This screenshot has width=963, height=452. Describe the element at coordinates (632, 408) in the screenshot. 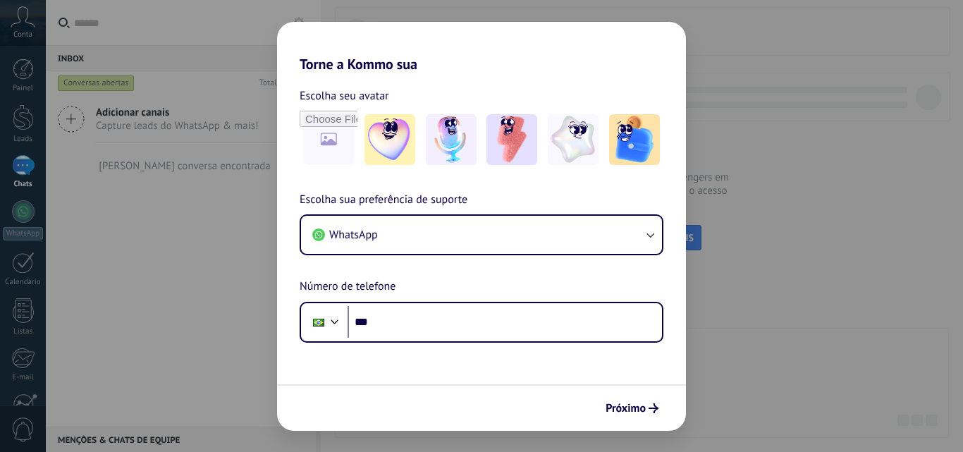

I see `button: Próximo` at that location.